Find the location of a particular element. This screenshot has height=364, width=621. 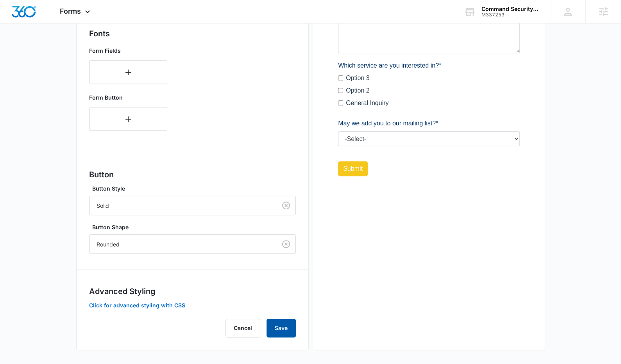

p: Form Button is located at coordinates (128, 97).